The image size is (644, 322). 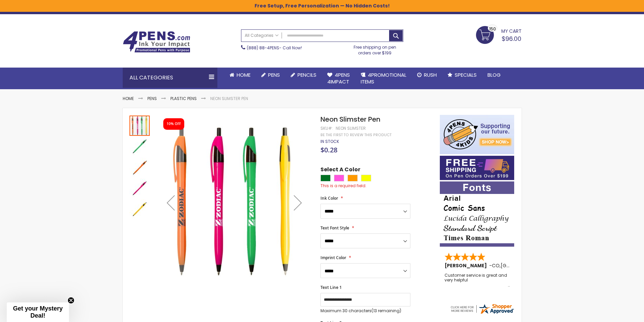 I want to click on span: Text Font Style, so click(x=335, y=228).